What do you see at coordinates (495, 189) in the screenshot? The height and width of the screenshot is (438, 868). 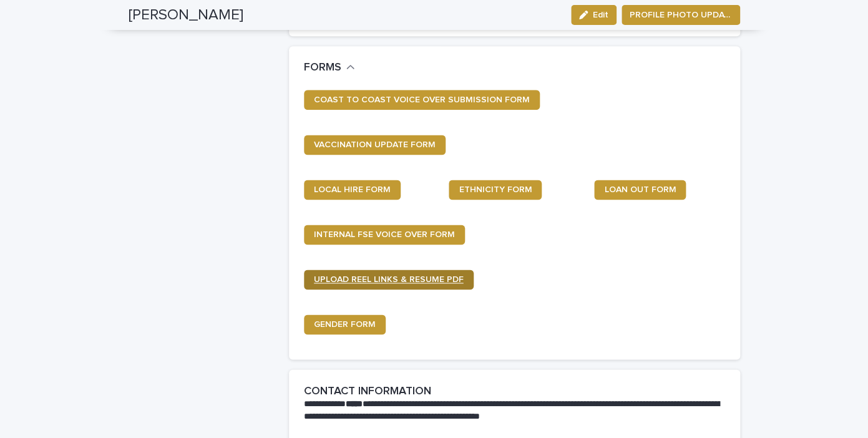 I see `a: ETHNICITY FORM` at bounding box center [495, 189].